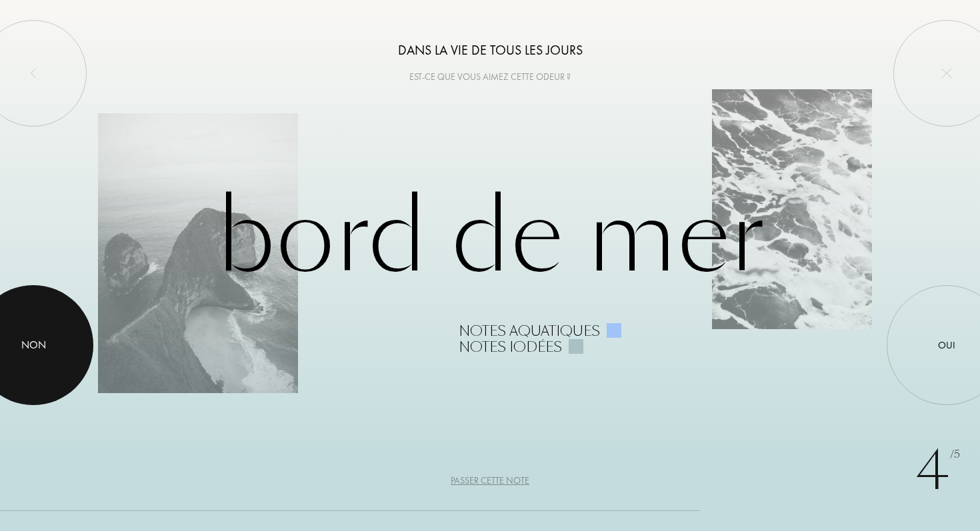  I want to click on img: left_onboard.svg, so click(33, 73).